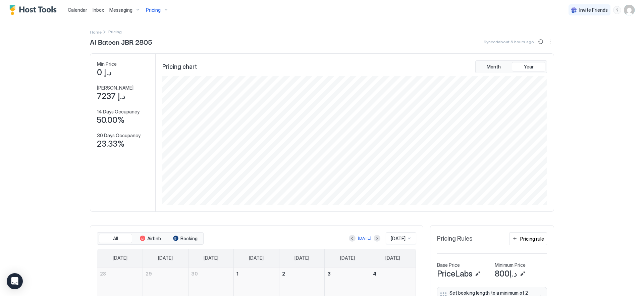  What do you see at coordinates (550, 42) in the screenshot?
I see `button: More options` at bounding box center [550, 42].